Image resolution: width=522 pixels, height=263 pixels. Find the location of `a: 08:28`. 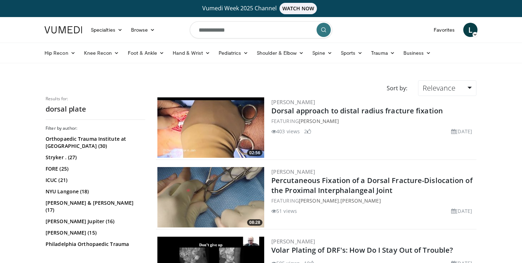

a: 08:28 is located at coordinates (211, 197).